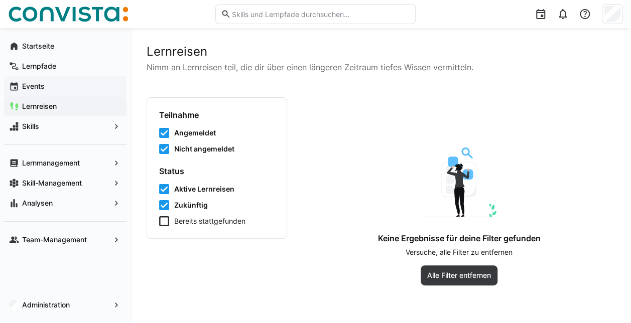 The image size is (631, 323). I want to click on span: Zukünftig, so click(191, 205).